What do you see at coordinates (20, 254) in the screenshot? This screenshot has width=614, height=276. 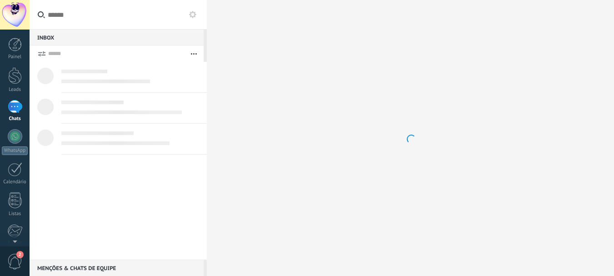 I see `span: 2` at bounding box center [20, 254].